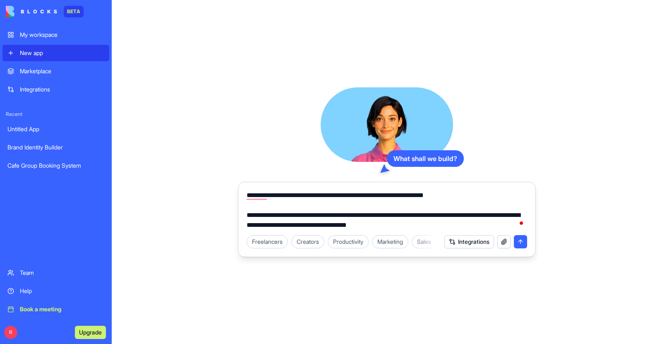 Image resolution: width=662 pixels, height=344 pixels. I want to click on div: BETA, so click(74, 12).